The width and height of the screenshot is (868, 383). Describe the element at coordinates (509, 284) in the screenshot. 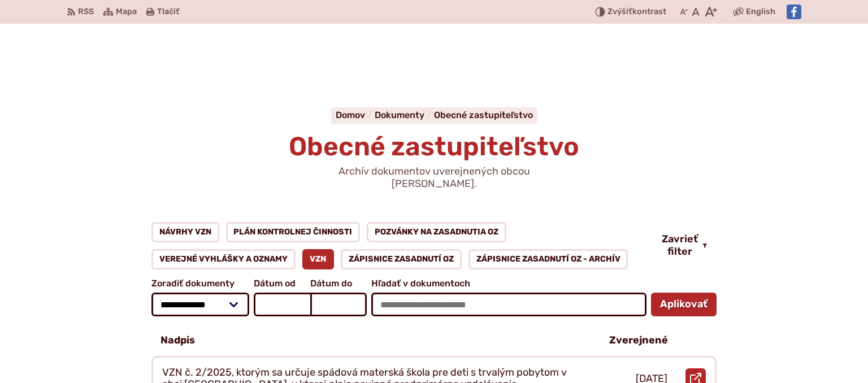

I see `span: Hľadať v dokumentoch` at that location.